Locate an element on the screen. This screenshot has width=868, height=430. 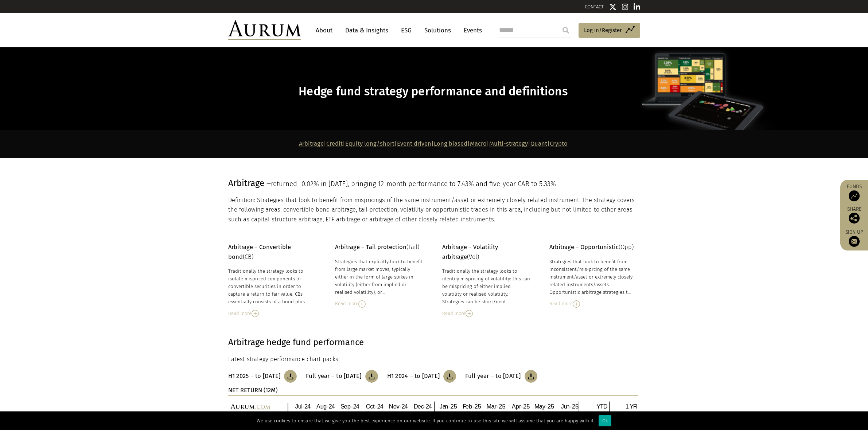
a: Data & Insights is located at coordinates (366, 31).